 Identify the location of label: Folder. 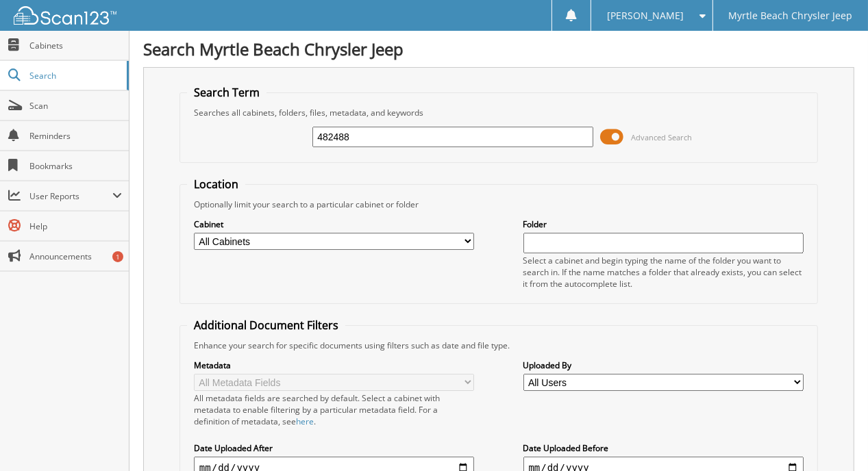
(664, 224).